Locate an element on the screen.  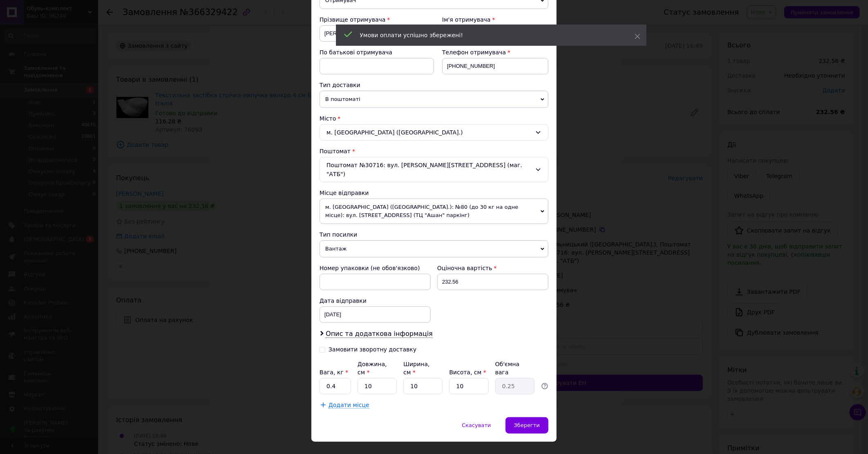
div: Поштомат is located at coordinates (434, 152).